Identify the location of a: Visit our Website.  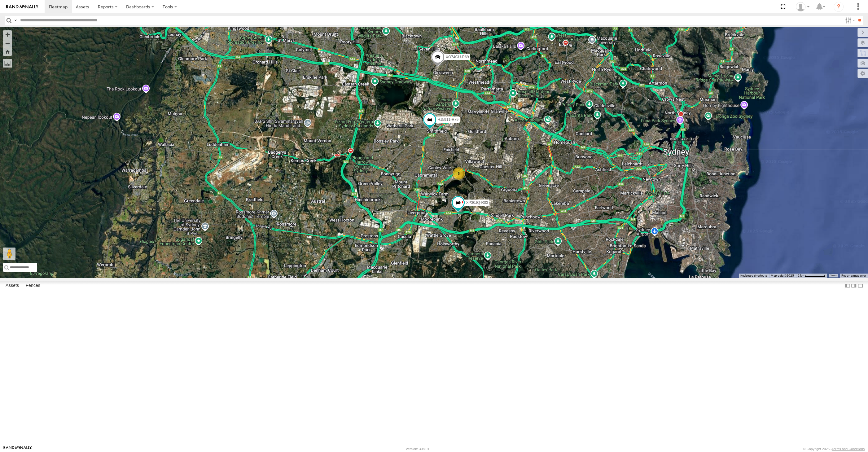
(17, 449).